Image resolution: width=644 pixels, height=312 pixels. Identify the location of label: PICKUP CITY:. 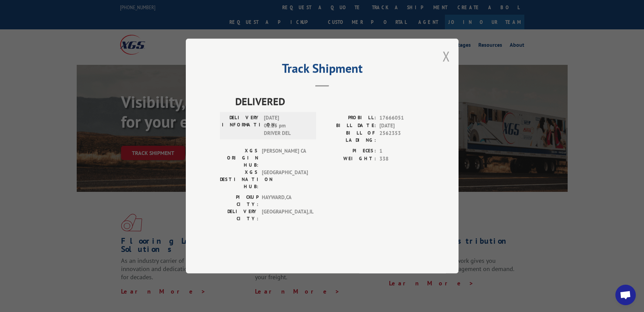
(239, 201).